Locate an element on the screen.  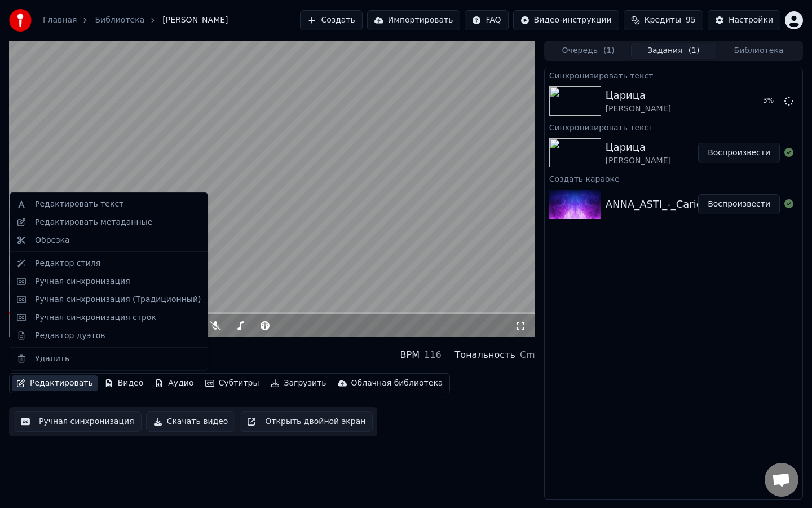
button: Видео-инструкции is located at coordinates (566, 21).